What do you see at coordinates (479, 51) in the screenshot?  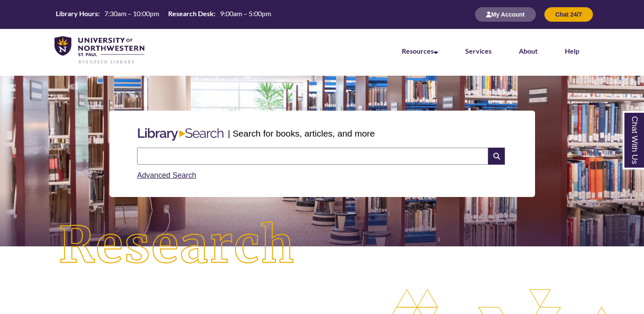 I see `a: Services` at bounding box center [479, 51].